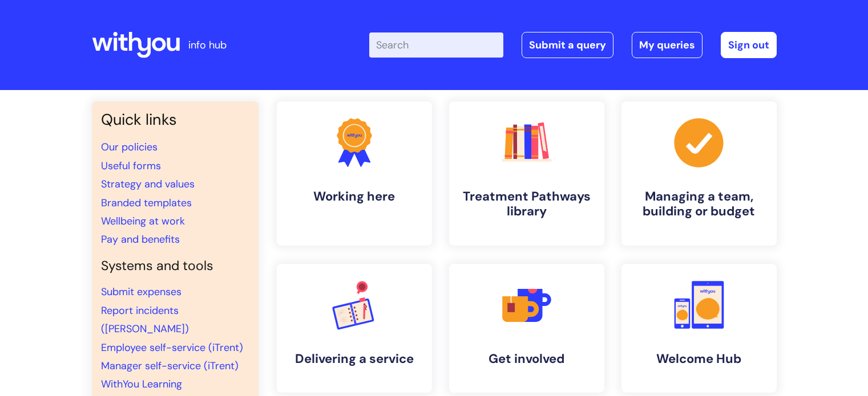 The width and height of the screenshot is (868, 396). What do you see at coordinates (527, 173) in the screenshot?
I see `a: Treatment Pathways library` at bounding box center [527, 173].